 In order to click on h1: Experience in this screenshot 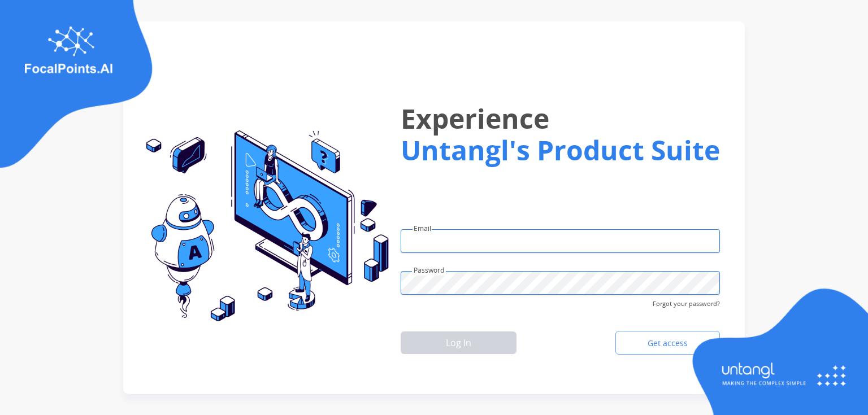, I will do `click(560, 118)`.